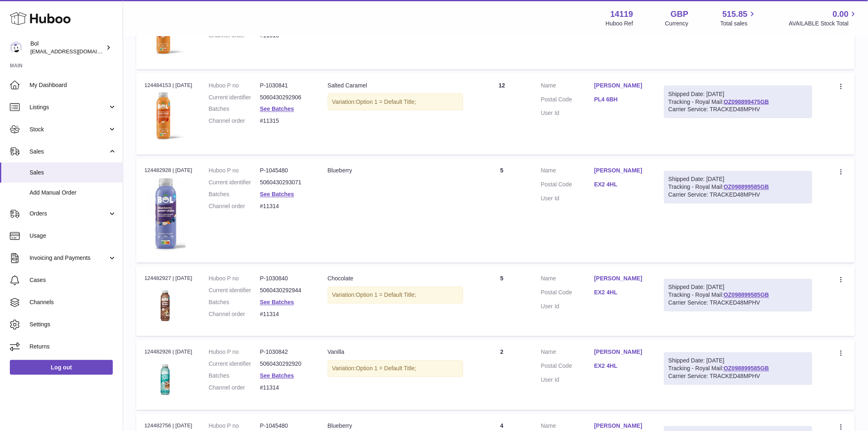 This screenshot has height=431, width=868. What do you see at coordinates (286, 97) in the screenshot?
I see `dd: 5060430292906` at bounding box center [286, 97].